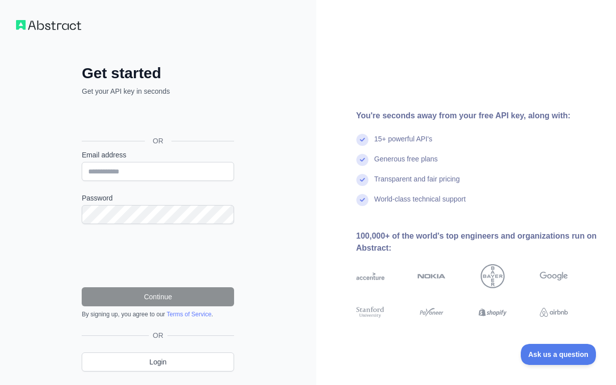 Image resolution: width=616 pixels, height=385 pixels. What do you see at coordinates (158, 314) in the screenshot?
I see `div: By signing up, you agree to our .` at bounding box center [158, 314].